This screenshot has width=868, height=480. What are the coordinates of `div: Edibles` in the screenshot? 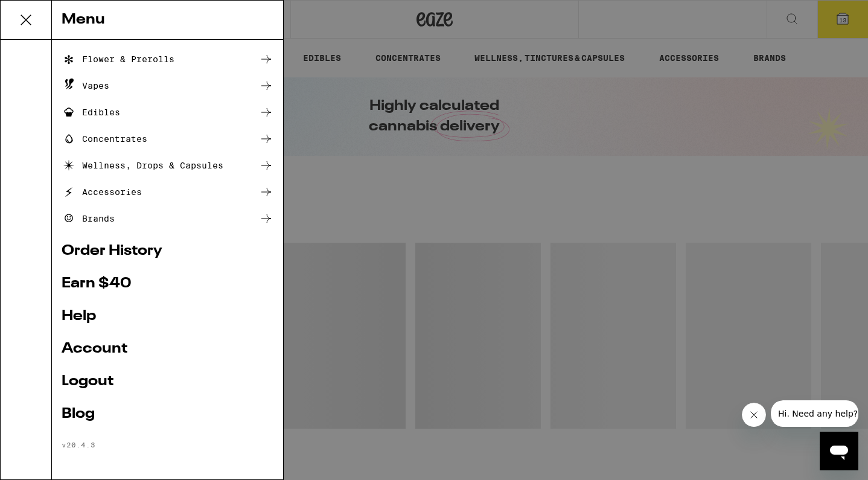 It's located at (91, 112).